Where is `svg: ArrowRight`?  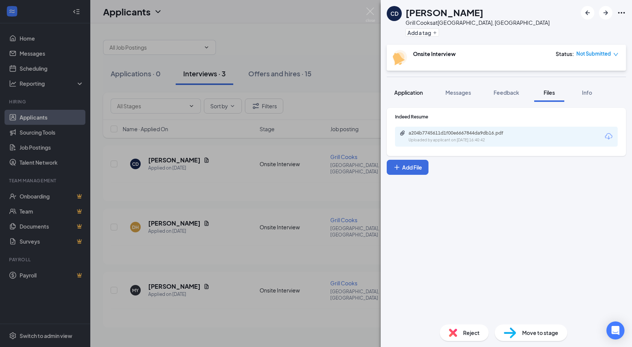 svg: ArrowRight is located at coordinates (606, 13).